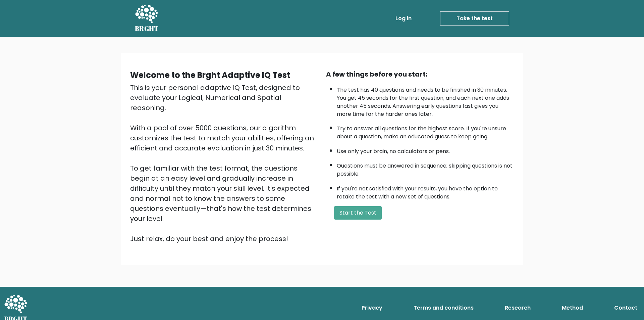  Describe the element at coordinates (426, 131) in the screenshot. I see `li: Try to answer all questions for the highest score. If you're unsure about a question, make an edu...` at that location.